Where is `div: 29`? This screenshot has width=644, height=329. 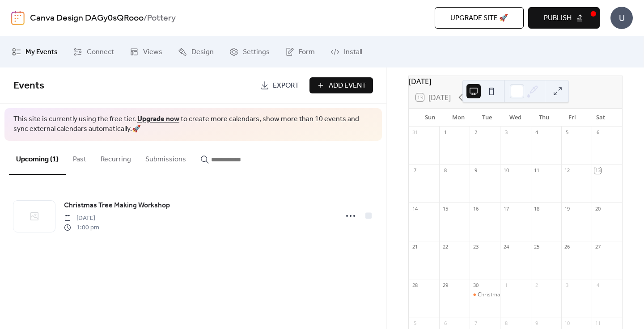
div: 29 is located at coordinates (445, 285).